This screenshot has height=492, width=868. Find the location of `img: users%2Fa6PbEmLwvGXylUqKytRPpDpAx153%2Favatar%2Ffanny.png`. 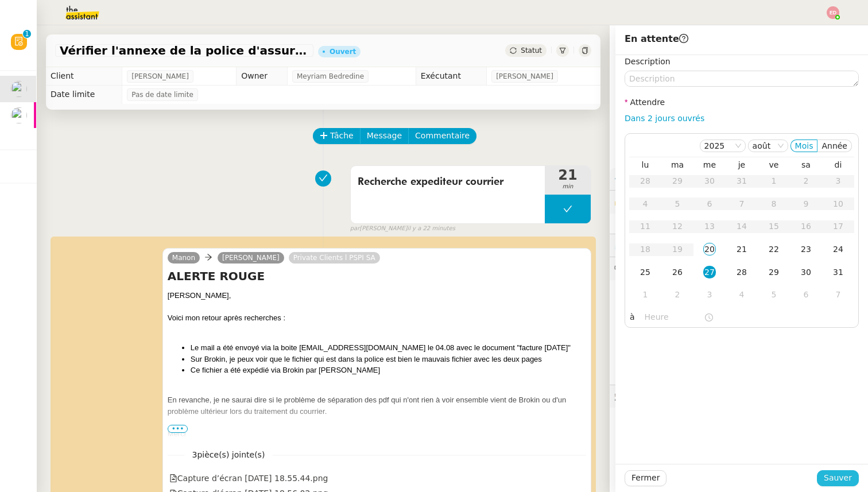

img: users%2Fa6PbEmLwvGXylUqKytRPpDpAx153%2Favatar%2Ffanny.png is located at coordinates (19, 89).